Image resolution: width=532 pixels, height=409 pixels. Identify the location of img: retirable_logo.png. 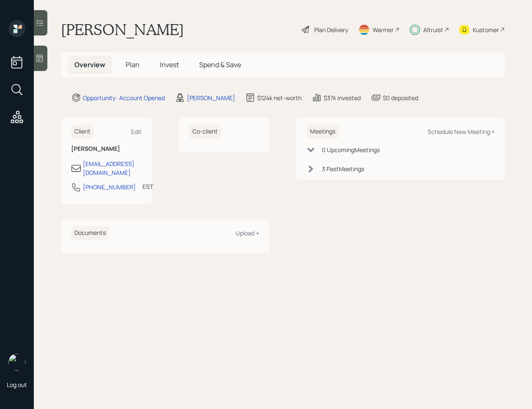
(17, 362).